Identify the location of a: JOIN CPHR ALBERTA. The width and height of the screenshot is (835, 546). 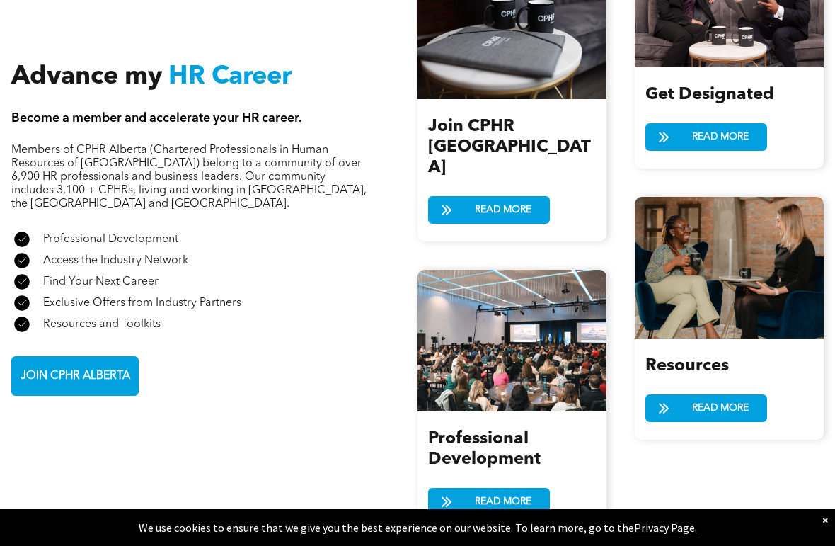
(75, 376).